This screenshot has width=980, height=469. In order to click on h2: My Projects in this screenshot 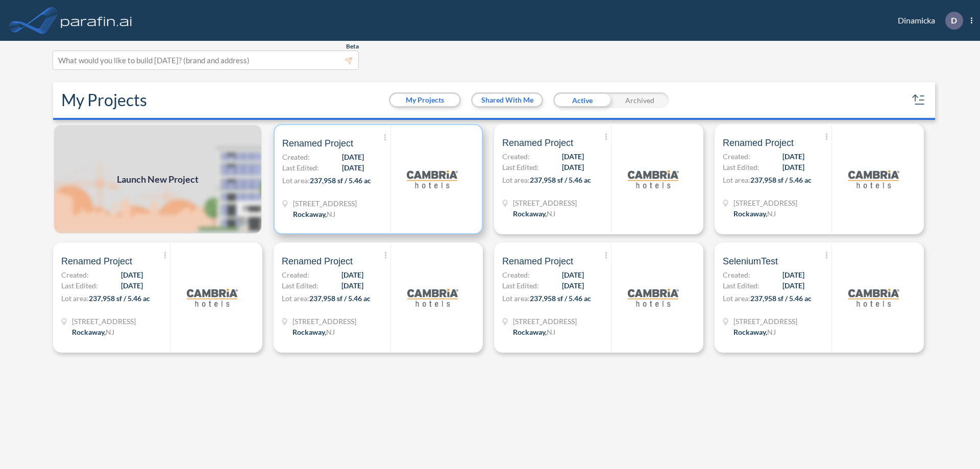, I will do `click(104, 100)`.